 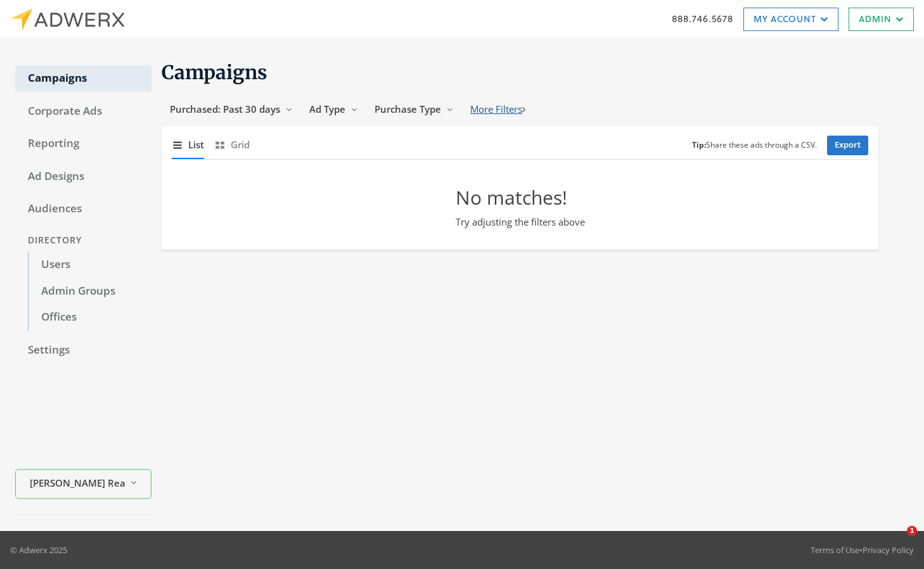 What do you see at coordinates (791, 19) in the screenshot?
I see `a: My Account` at bounding box center [791, 19].